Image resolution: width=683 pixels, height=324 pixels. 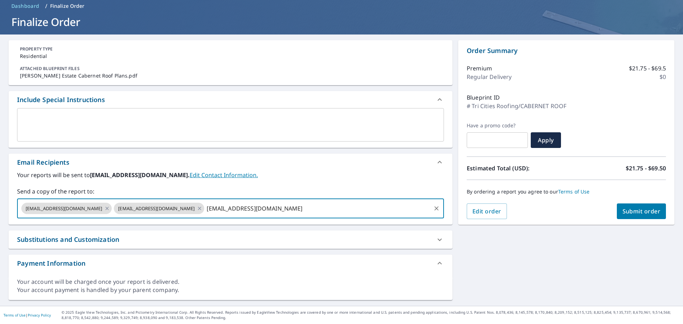 I want to click on p: Residential, so click(x=231, y=56).